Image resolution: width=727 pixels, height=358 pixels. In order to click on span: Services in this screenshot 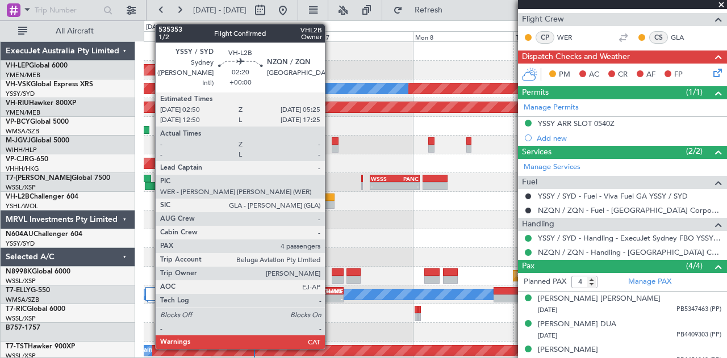, I will do `click(536, 152)`.